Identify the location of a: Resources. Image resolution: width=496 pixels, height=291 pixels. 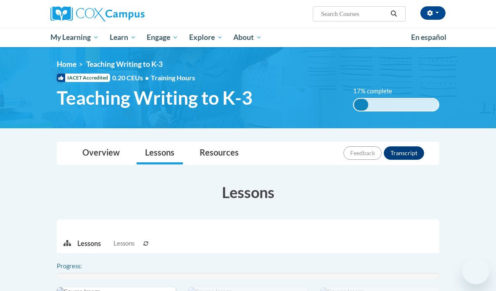
(219, 153).